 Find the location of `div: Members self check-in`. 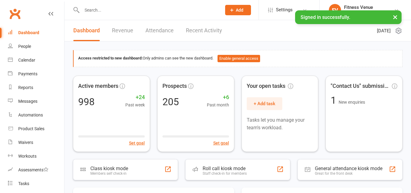

div: Members self check-in is located at coordinates (109, 173).